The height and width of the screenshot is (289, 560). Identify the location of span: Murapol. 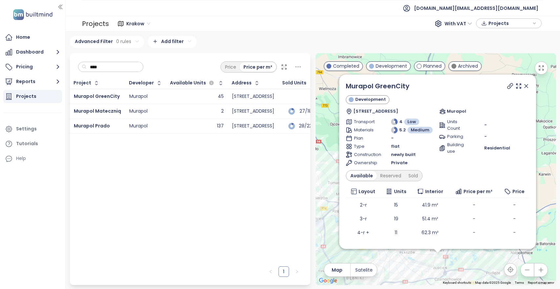
(457, 111).